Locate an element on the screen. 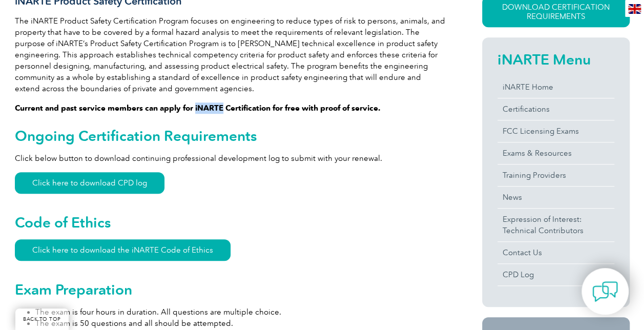 Image resolution: width=644 pixels, height=330 pixels. h2: Exam Preparation is located at coordinates (230, 289).